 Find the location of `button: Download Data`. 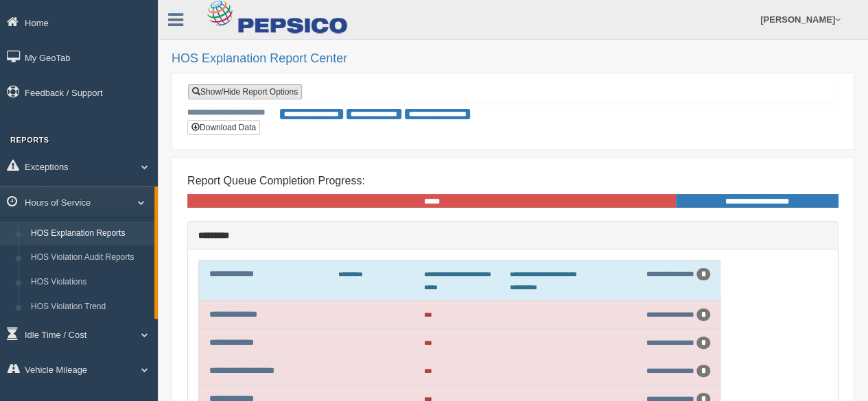

button: Download Data is located at coordinates (224, 128).